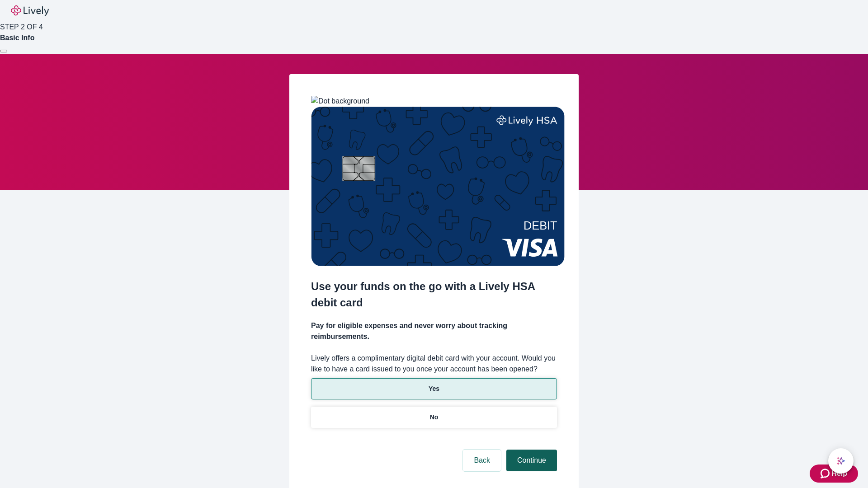 This screenshot has height=488, width=868. I want to click on p: Yes, so click(434, 388).